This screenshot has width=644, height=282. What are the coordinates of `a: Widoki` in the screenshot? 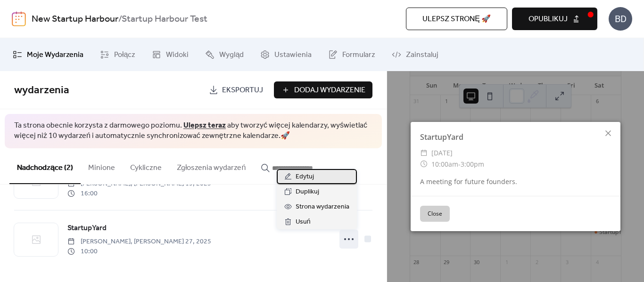 It's located at (170, 55).